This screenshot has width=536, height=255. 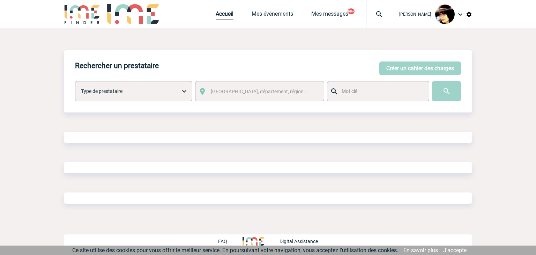 I want to click on p: FAQ, so click(x=223, y=241).